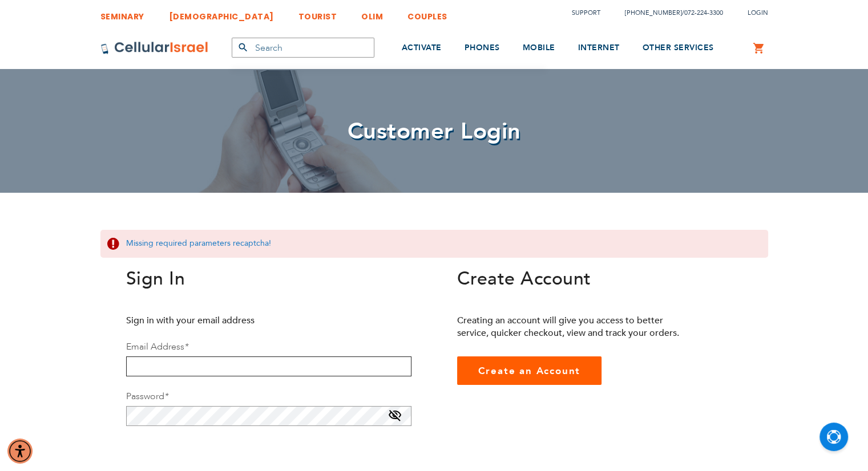  I want to click on div: Missing required parameters recaptcha!, so click(434, 243).